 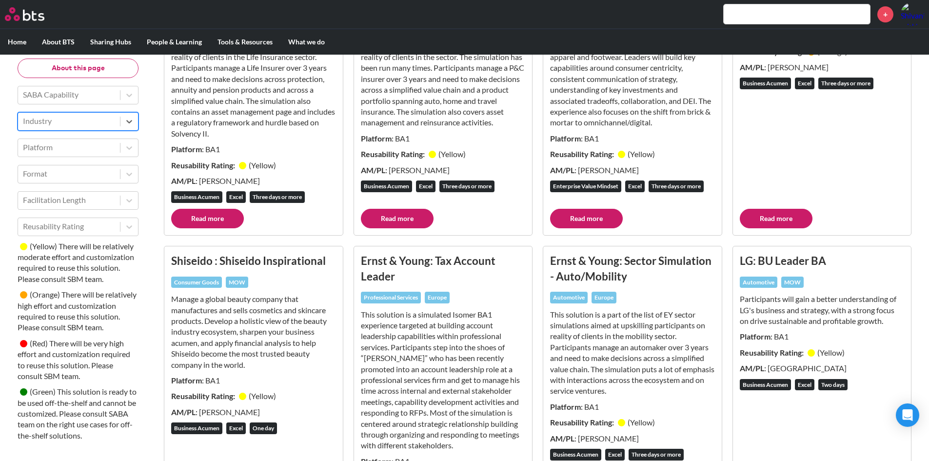 I want to click on small: ( Red ), so click(x=39, y=343).